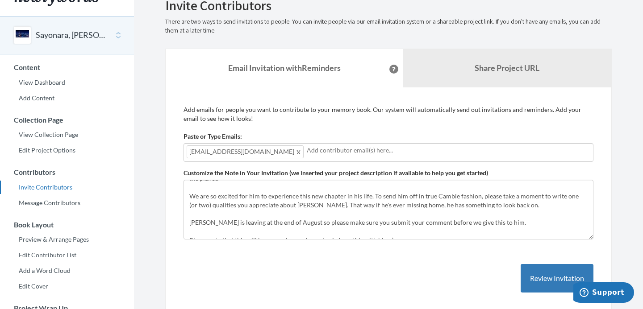  What do you see at coordinates (389, 114) in the screenshot?
I see `p: Add emails for people you want to contribute to your memory book. Our system will automatically s...` at bounding box center [389, 114].